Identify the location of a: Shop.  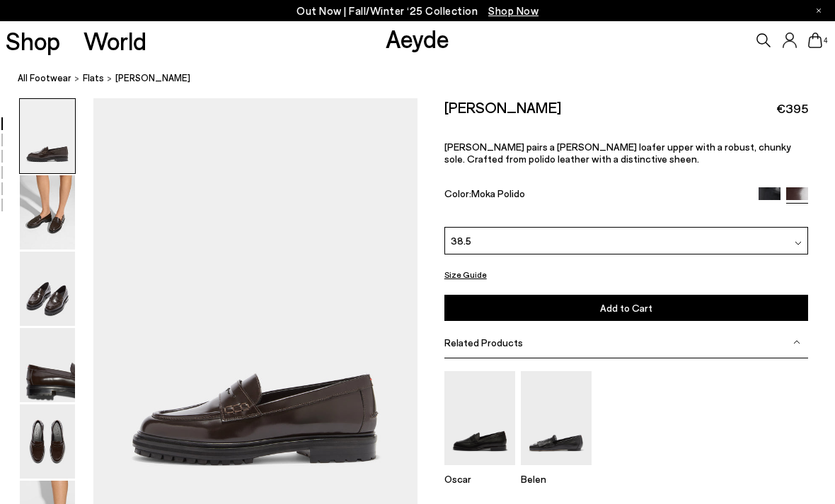
(32, 40).